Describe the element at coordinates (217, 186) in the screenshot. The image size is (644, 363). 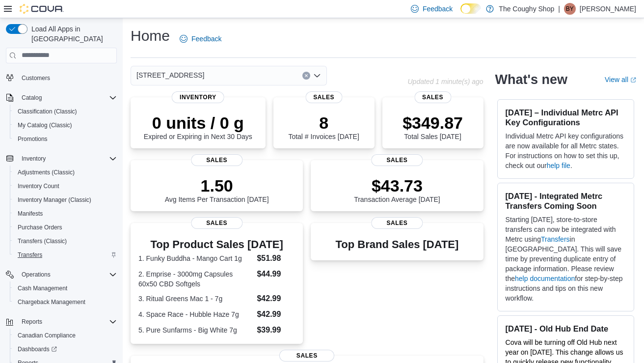
I see `p: 1.50` at that location.